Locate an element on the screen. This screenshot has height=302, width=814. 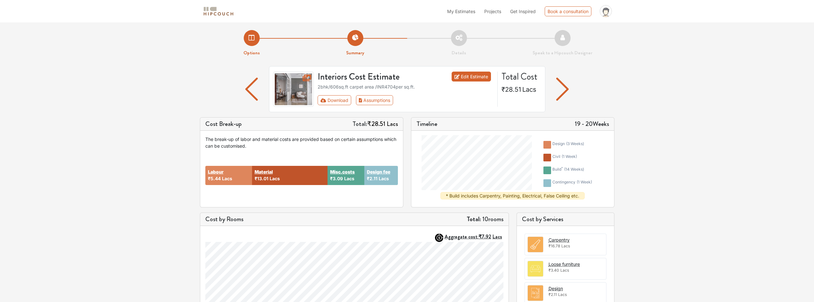
button: Aggregate cost:₹7.92Lacs is located at coordinates (474, 237).